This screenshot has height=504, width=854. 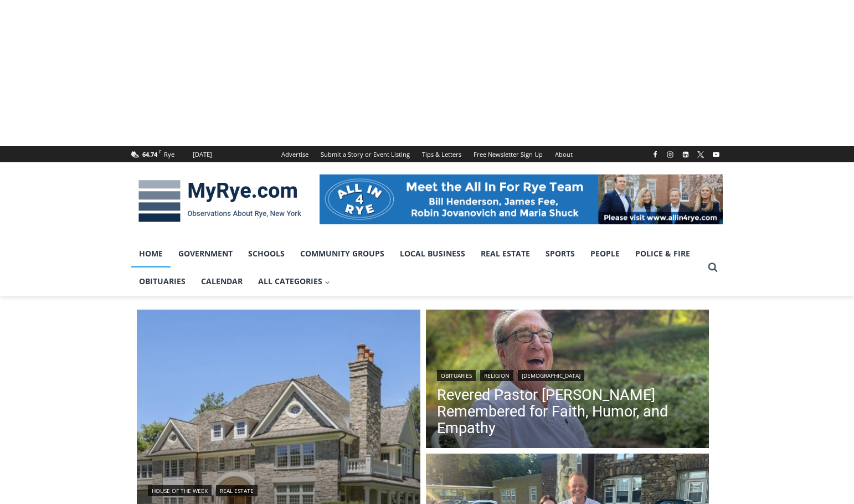 I want to click on a: Home, so click(x=151, y=253).